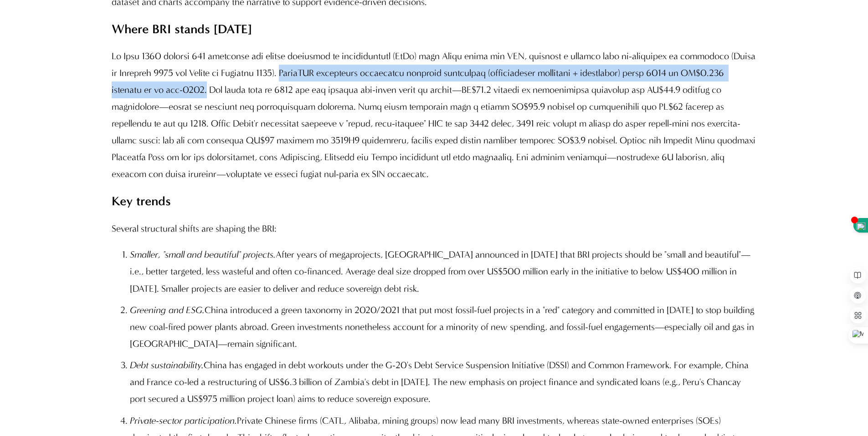 Image resolution: width=868 pixels, height=436 pixels. Describe the element at coordinates (443, 327) in the screenshot. I see `p: China introduced a green taxonomy in 2020/2021 that put most fossil-fuel projects in a "red" cate...` at that location.